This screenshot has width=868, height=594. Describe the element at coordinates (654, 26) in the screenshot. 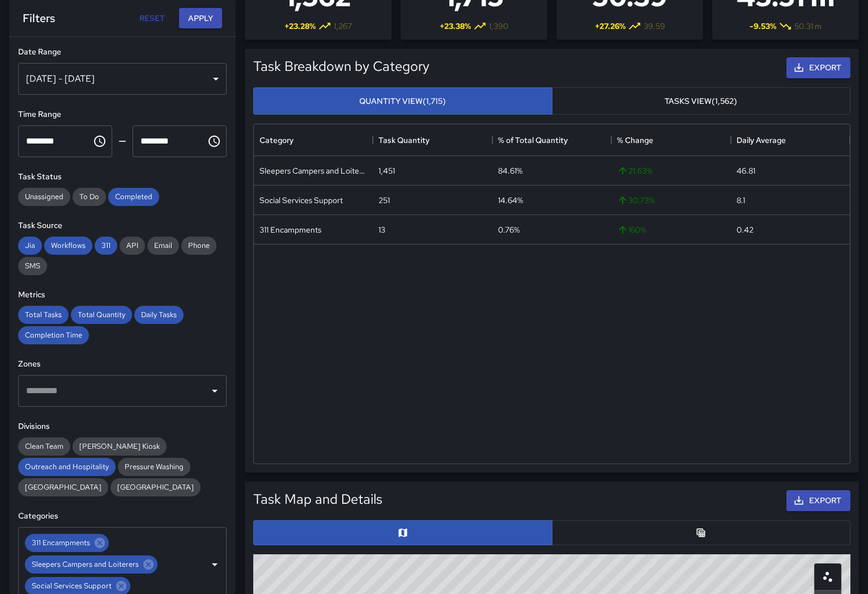

I see `span: 39.59` at that location.